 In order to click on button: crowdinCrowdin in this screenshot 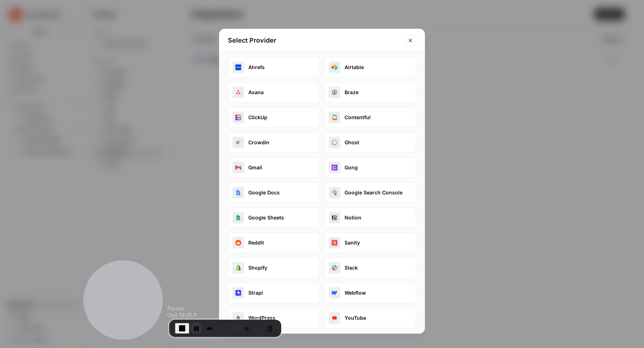, I will do `click(274, 143)`.